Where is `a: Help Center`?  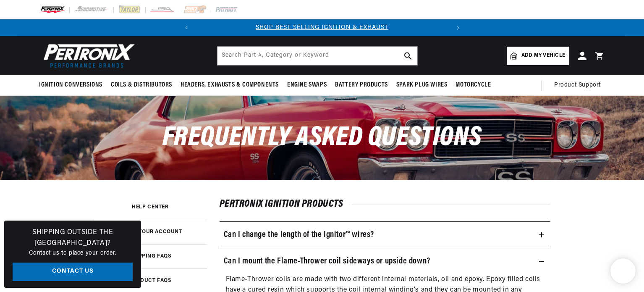
a: Help Center is located at coordinates (151, 207).